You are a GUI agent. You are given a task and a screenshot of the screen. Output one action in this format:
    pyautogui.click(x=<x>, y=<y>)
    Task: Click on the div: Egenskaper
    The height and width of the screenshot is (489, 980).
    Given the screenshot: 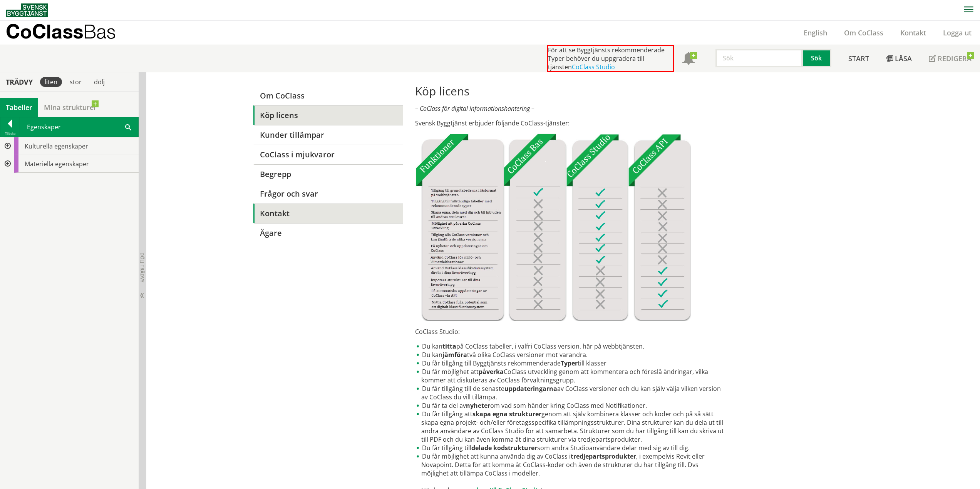 What is the action you would take?
    pyautogui.click(x=79, y=127)
    